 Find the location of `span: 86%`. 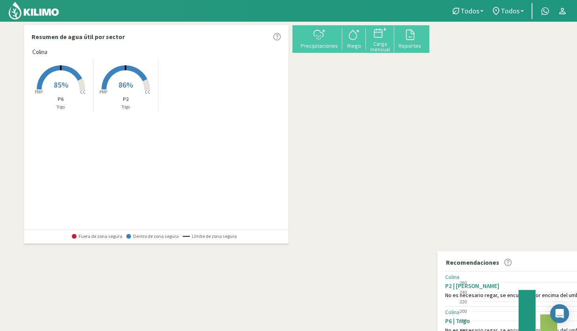

span: 86% is located at coordinates (125, 84).